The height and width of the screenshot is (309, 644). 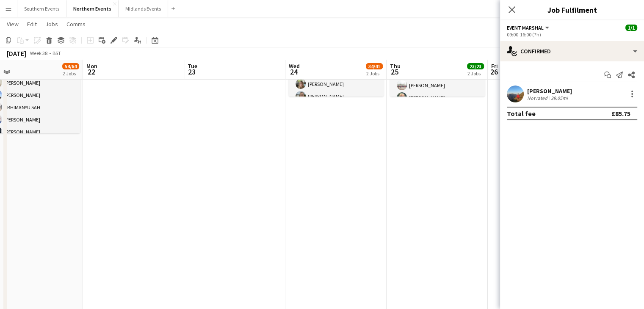 I want to click on a: Jobs, so click(x=52, y=24).